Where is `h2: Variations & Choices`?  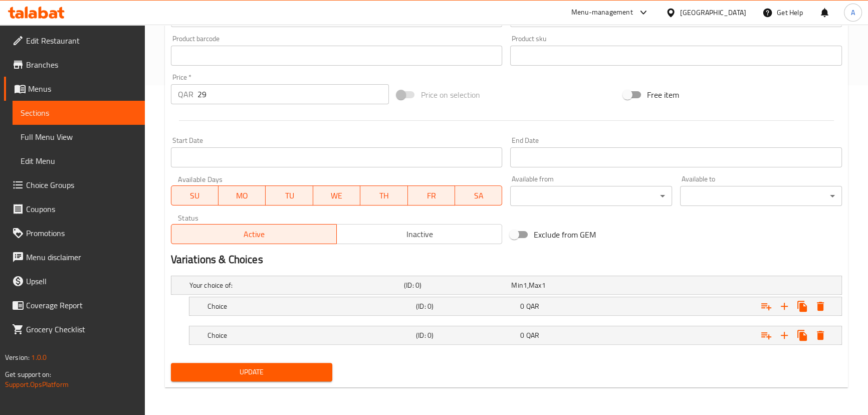
h2: Variations & Choices is located at coordinates (506, 260).